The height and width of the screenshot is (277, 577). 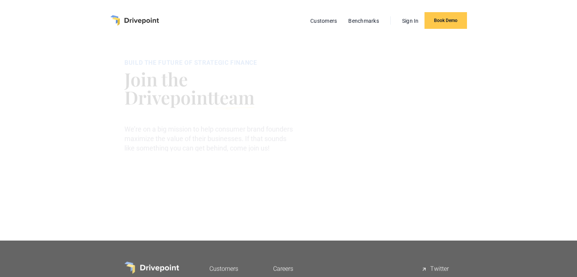 What do you see at coordinates (363, 21) in the screenshot?
I see `a: Benchmarks` at bounding box center [363, 21].